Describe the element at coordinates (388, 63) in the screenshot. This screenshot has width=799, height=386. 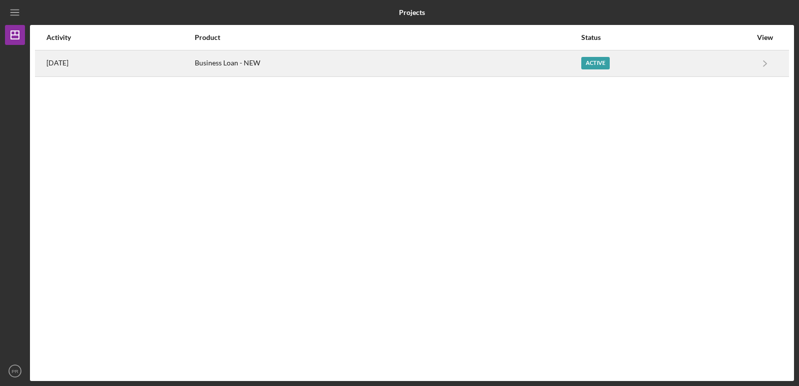
I see `div: Business Loan - NEW` at that location.